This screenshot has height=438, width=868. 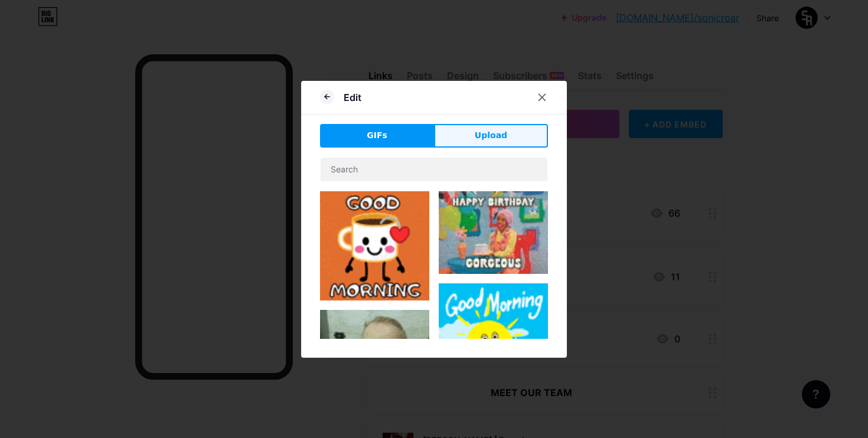 What do you see at coordinates (377, 136) in the screenshot?
I see `button: GIFs` at bounding box center [377, 136].